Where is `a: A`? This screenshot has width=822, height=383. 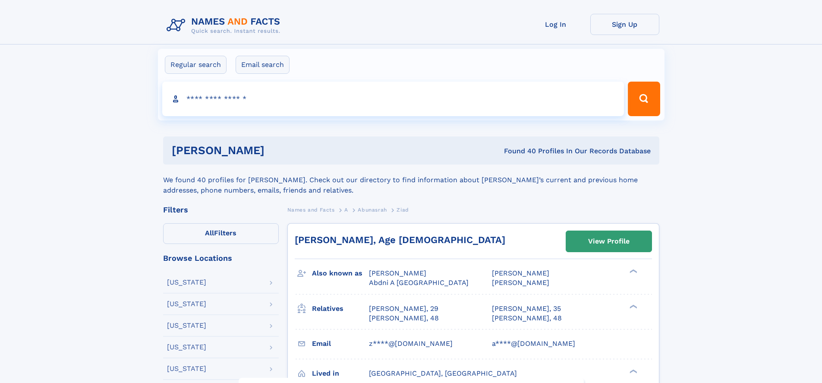 a: A is located at coordinates (346, 209).